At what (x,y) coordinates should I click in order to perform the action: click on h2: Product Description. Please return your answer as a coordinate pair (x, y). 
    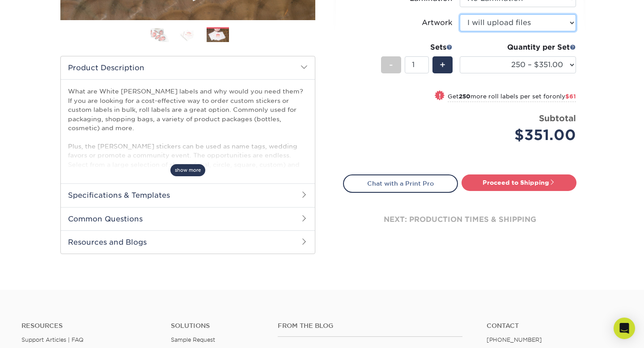
    Looking at the image, I should click on (188, 68).